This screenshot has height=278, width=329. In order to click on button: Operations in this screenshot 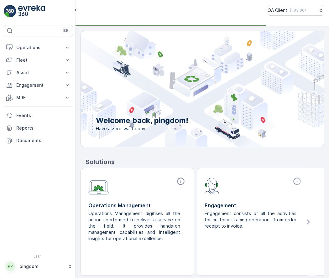, I will do `click(38, 48)`.